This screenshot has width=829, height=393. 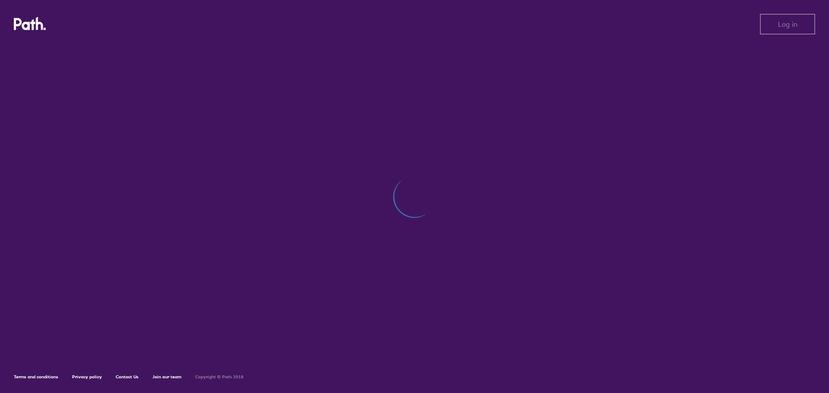 I want to click on a: Join our team, so click(x=167, y=377).